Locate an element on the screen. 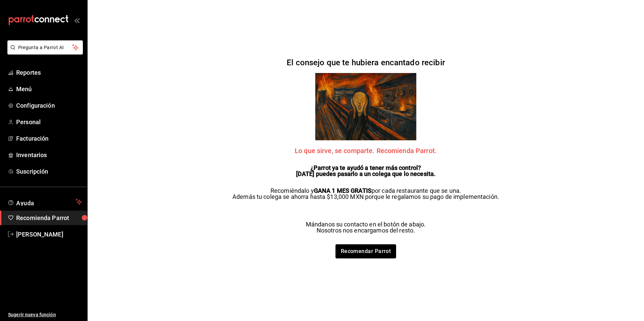 The width and height of the screenshot is (644, 321). a: Pregunta a Parrot AI is located at coordinates (43, 52).